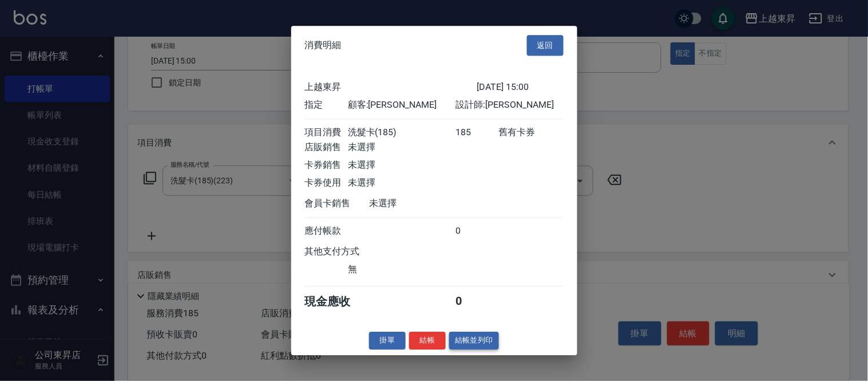 The height and width of the screenshot is (381, 868). I want to click on button: 結帳並列印, so click(474, 340).